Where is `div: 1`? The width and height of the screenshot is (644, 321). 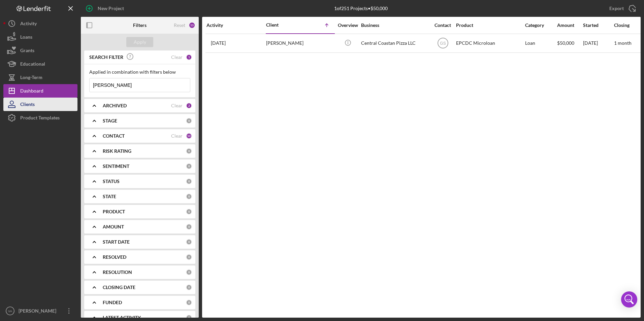
div: 1 is located at coordinates (189, 57).